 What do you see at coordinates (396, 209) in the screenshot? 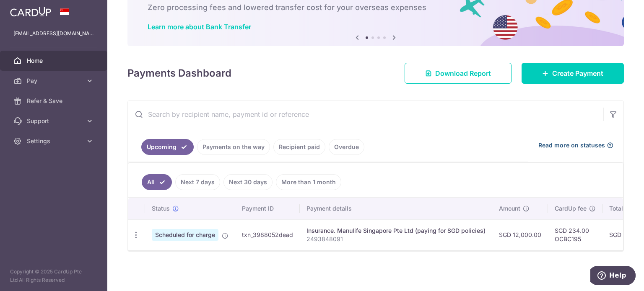
I see `th: Payment details` at bounding box center [396, 209].